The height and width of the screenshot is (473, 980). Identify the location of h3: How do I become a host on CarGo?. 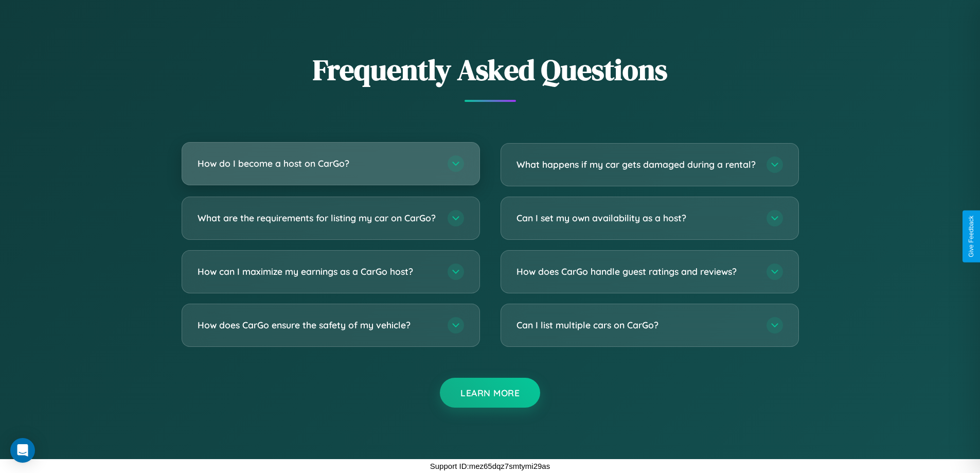
(318, 164).